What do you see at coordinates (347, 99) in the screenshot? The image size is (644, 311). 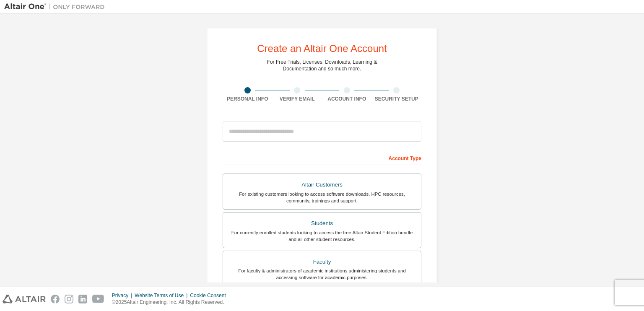 I see `div: Account Info` at bounding box center [347, 99].